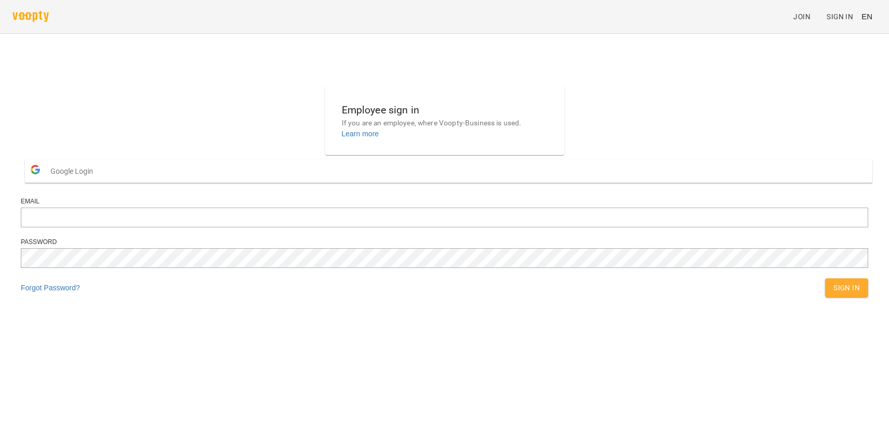  What do you see at coordinates (840, 17) in the screenshot?
I see `a: Sign In` at bounding box center [840, 17].